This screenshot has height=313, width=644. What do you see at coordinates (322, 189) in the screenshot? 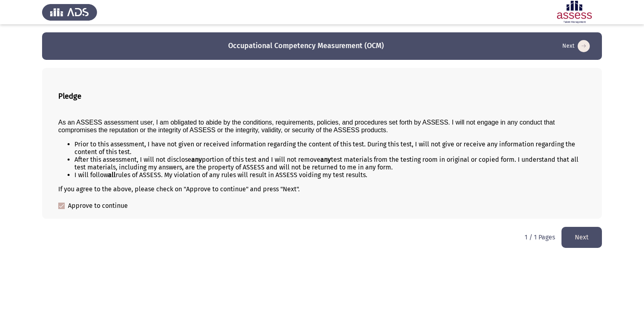
I see `div: If you agree to the above, please check on "Approve to continue" and press "Next".` at bounding box center [322, 189].